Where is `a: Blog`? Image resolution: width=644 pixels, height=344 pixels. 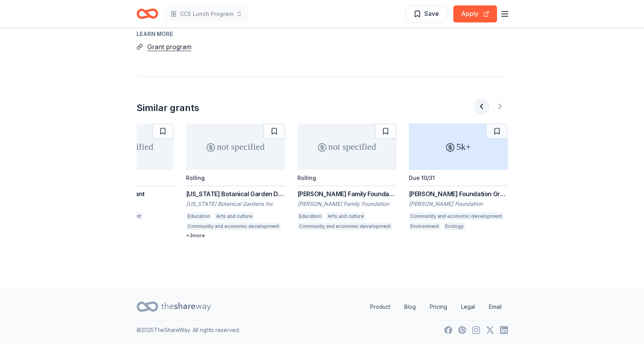 a: Blog is located at coordinates (410, 307).